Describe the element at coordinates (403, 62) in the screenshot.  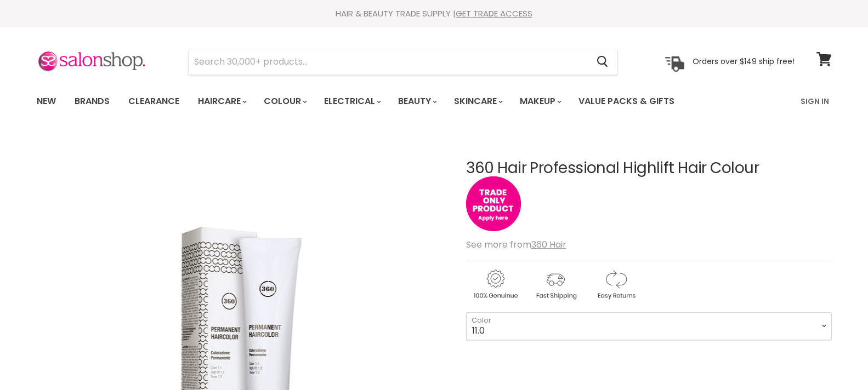
I see `form: Product` at that location.